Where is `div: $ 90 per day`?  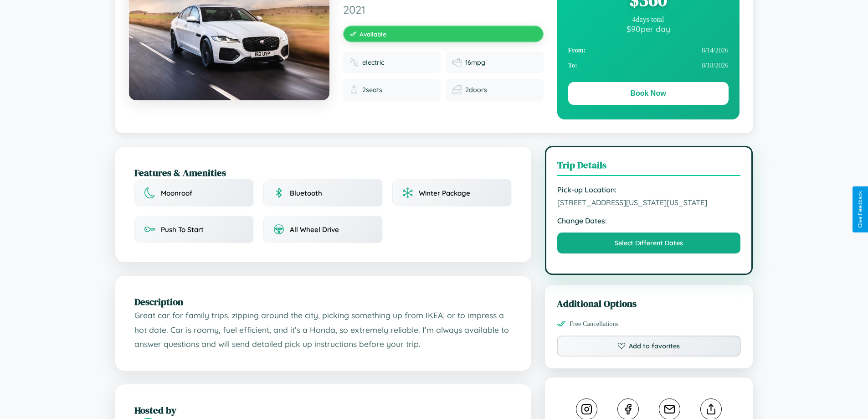 div: $ 90 per day is located at coordinates (648, 29).